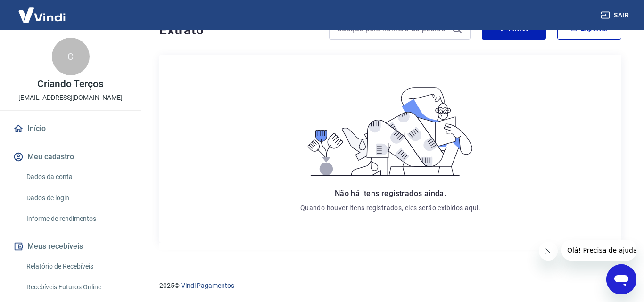 The height and width of the screenshot is (302, 644). I want to click on p: Quando houver itens registrados, eles serão exibidos aqui., so click(390, 208).